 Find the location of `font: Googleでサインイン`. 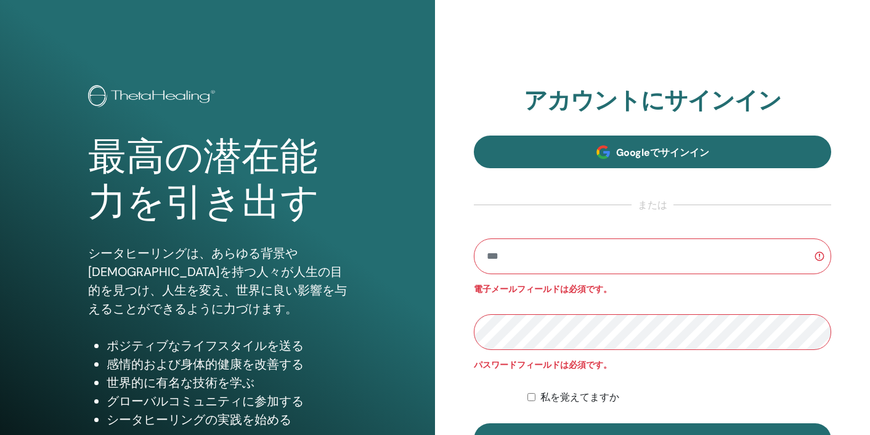

font: Googleでサインイン is located at coordinates (662, 152).